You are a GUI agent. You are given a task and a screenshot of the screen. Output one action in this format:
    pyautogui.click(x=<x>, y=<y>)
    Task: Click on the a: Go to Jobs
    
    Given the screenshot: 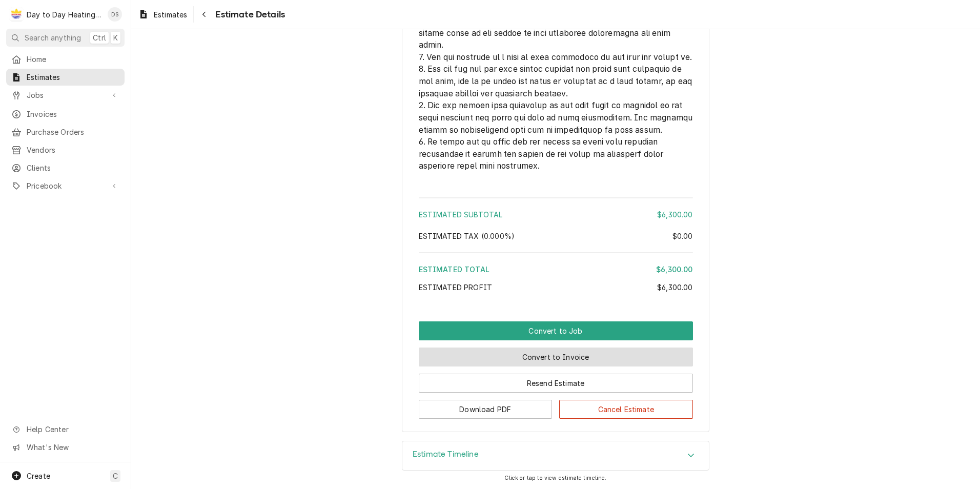 What is the action you would take?
    pyautogui.click(x=65, y=95)
    